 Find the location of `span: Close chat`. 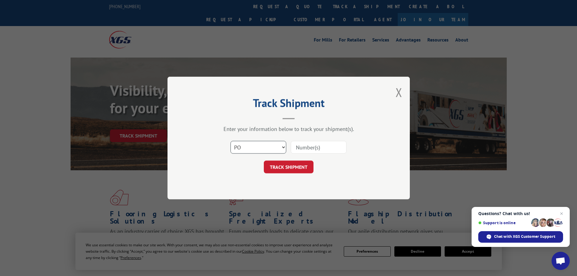

span: Close chat is located at coordinates (562, 214).